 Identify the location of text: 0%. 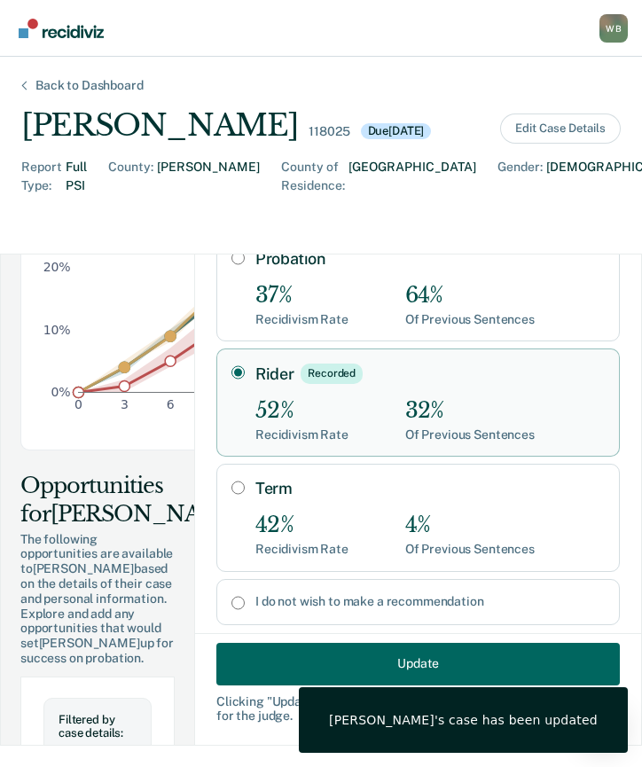
(61, 392).